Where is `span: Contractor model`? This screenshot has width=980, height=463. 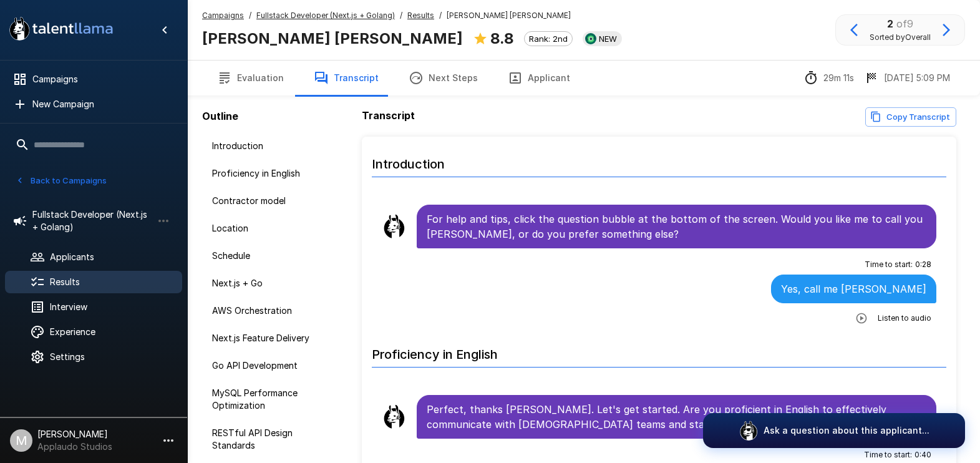
span: Contractor model is located at coordinates (274, 201).